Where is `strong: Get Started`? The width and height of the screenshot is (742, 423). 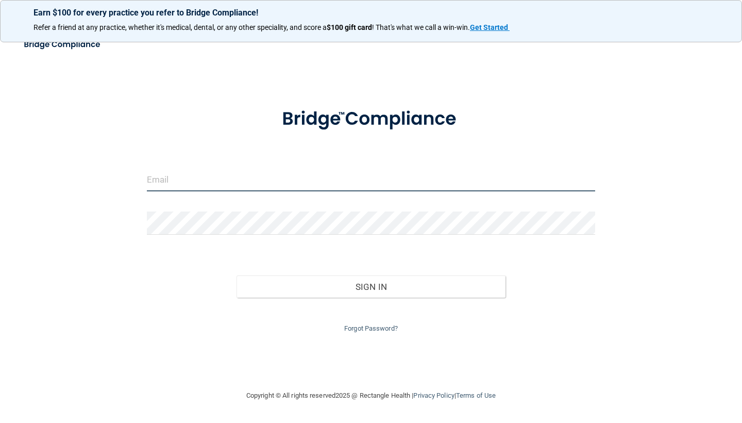
strong: Get Started is located at coordinates (489, 27).